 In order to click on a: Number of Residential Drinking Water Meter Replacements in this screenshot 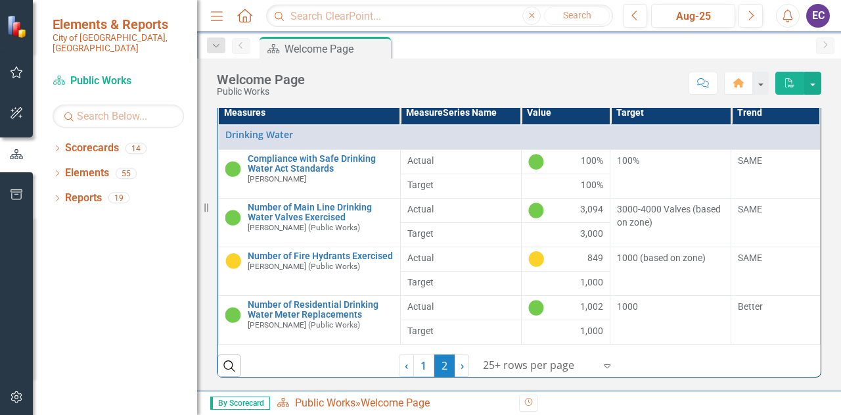, I will do `click(321, 310)`.